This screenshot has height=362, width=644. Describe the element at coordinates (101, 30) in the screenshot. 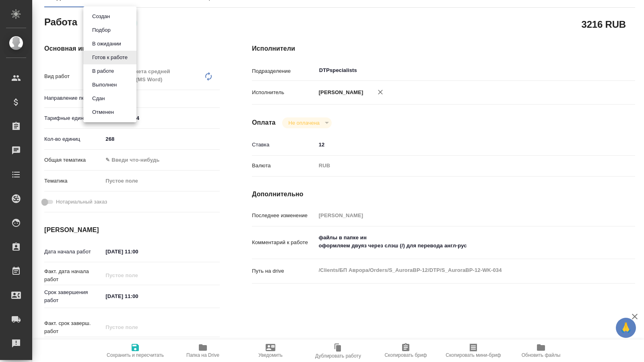

I see `button: Подбор` at that location.